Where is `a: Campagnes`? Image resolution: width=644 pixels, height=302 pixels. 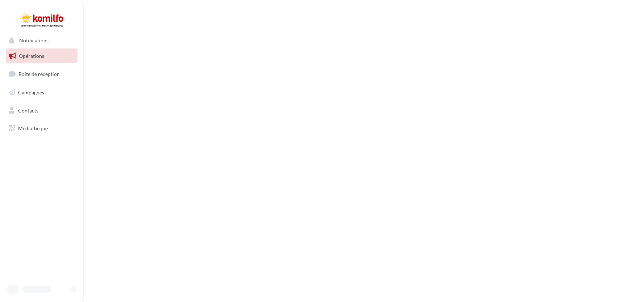 a: Campagnes is located at coordinates (42, 93).